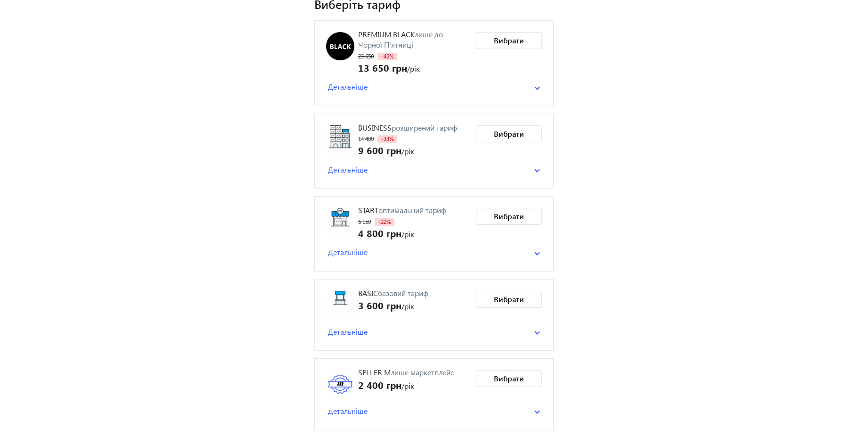 The image size is (868, 437). What do you see at coordinates (365, 139) in the screenshot?
I see `span: 14 400` at bounding box center [365, 139].